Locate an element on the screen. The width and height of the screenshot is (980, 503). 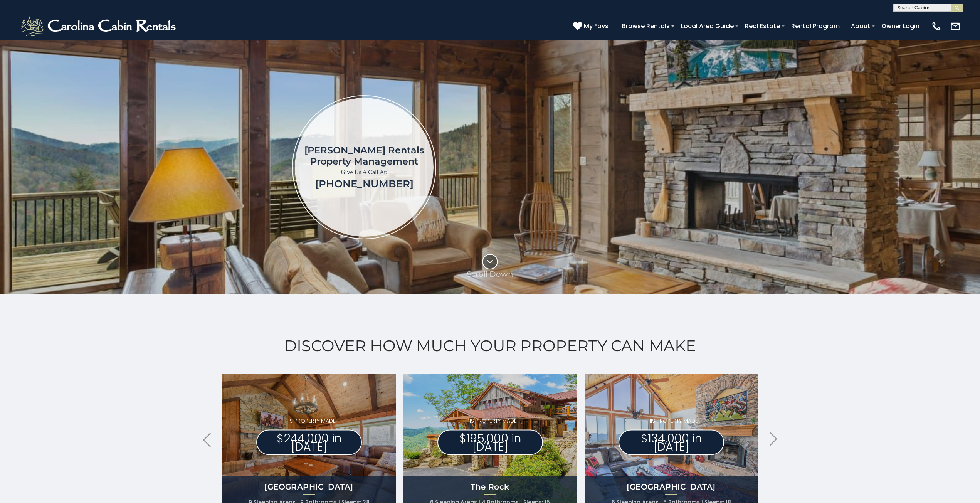
a: About is located at coordinates (861, 26).